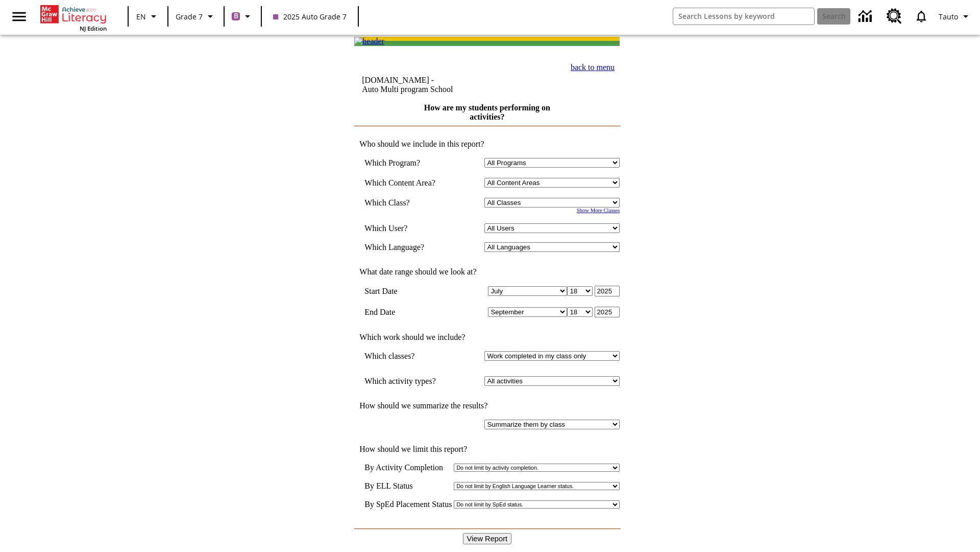 The image size is (980, 552). Describe the element at coordinates (866, 17) in the screenshot. I see `a: Data Center` at that location.